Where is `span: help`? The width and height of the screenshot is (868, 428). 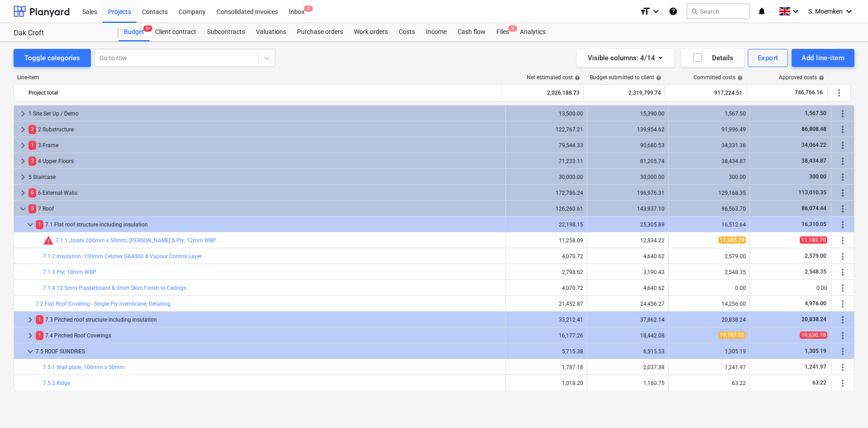
span: help is located at coordinates (658, 78).